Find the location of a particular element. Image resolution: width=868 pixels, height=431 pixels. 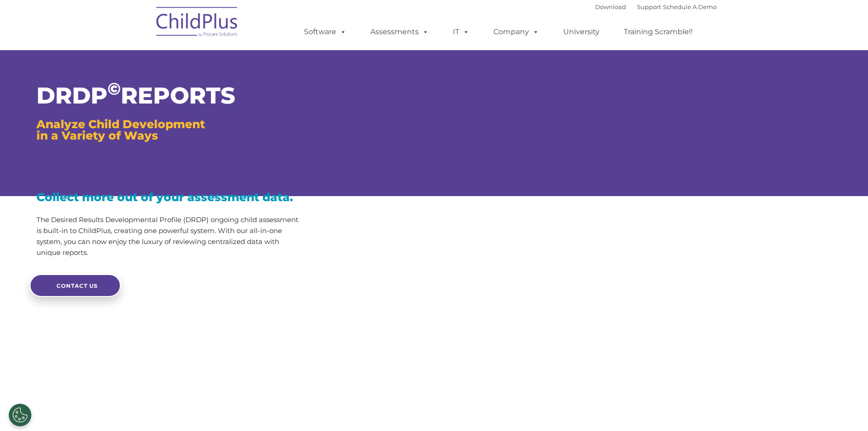

span: in a Variety of Ways is located at coordinates (97, 135).